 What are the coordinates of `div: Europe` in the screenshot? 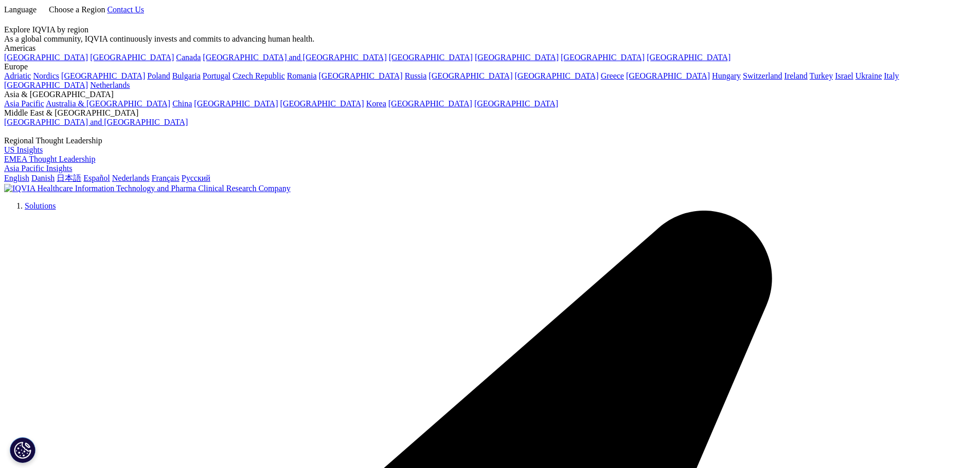 It's located at (490, 66).